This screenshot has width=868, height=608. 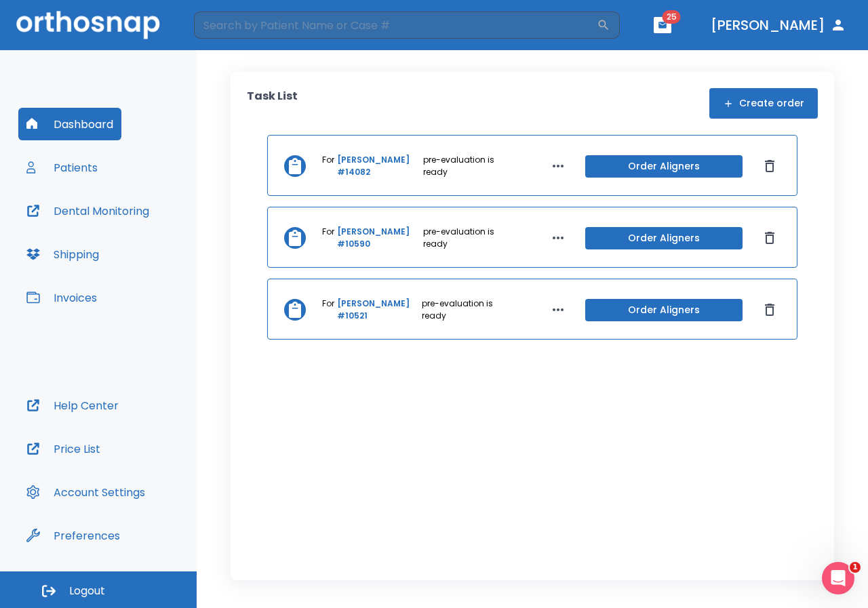 I want to click on a: Shipping, so click(x=62, y=254).